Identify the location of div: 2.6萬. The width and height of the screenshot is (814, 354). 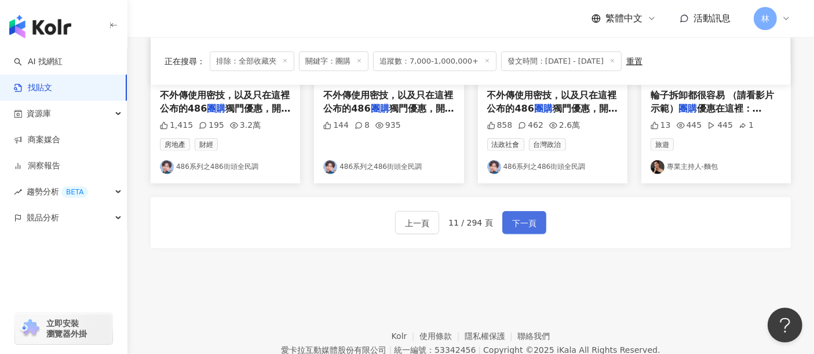
(564, 126).